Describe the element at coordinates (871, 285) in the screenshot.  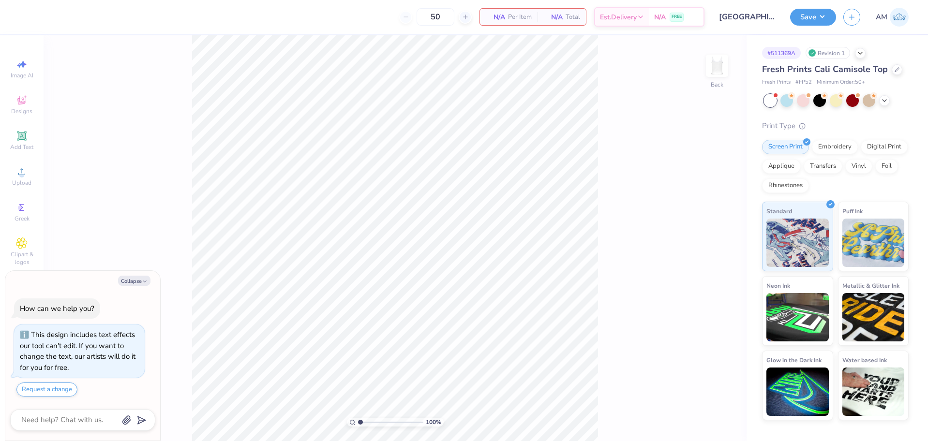
I see `span: Metallic & Glitter Ink` at that location.